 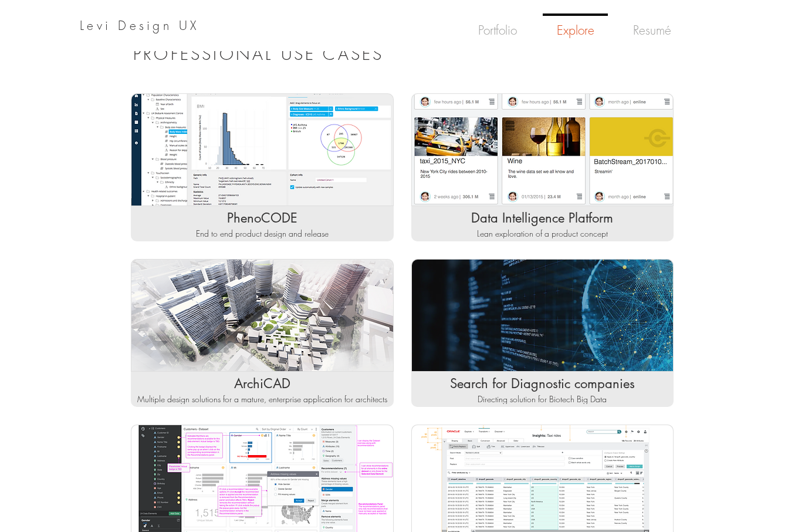 What do you see at coordinates (543, 234) in the screenshot?
I see `p: Lean exploration of a product concept` at bounding box center [543, 234].